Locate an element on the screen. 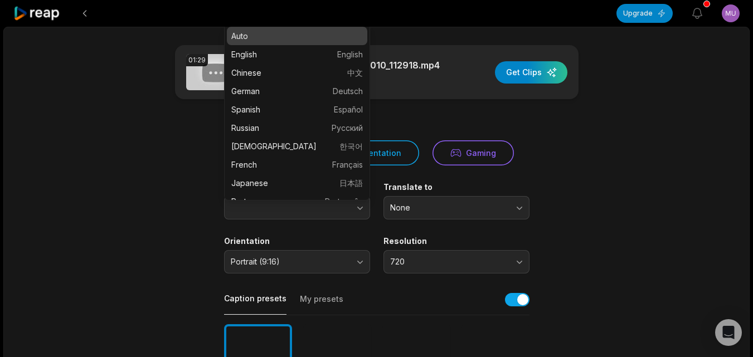 The image size is (753, 357). span: 720 is located at coordinates (449, 262).